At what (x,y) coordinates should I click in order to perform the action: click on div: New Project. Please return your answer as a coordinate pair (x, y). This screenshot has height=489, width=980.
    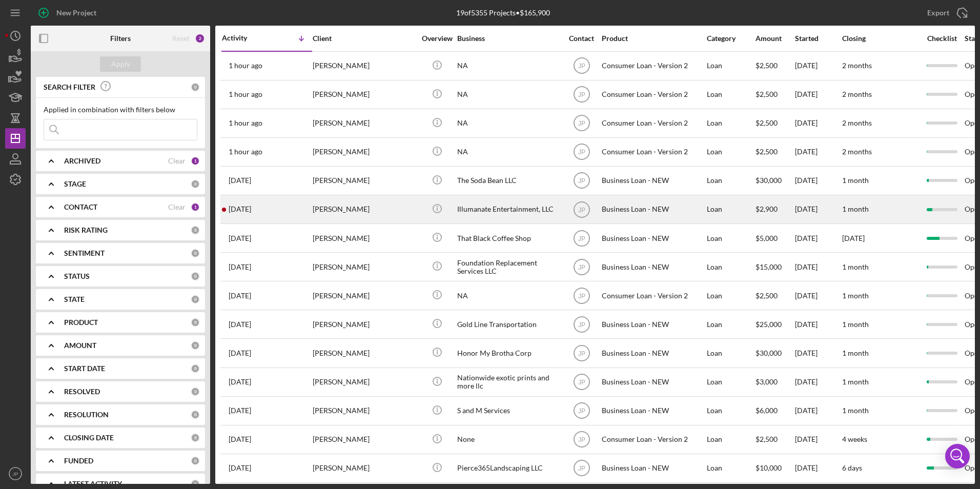
    Looking at the image, I should click on (76, 13).